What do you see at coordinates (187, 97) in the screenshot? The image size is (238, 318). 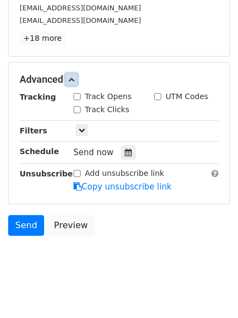 I see `label: UTM Codes` at bounding box center [187, 97].